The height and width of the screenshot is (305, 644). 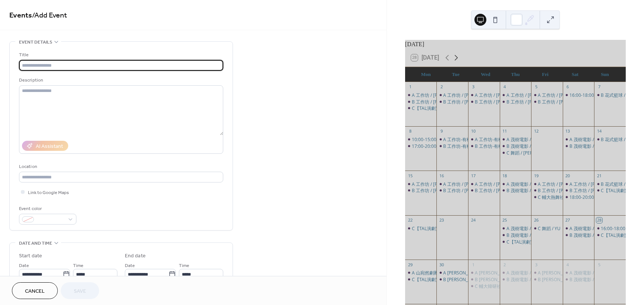 What do you see at coordinates (441, 176) in the screenshot?
I see `div: 16` at bounding box center [441, 176].